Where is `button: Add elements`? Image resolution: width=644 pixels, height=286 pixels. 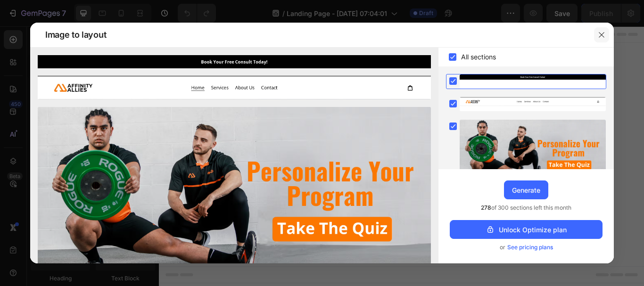
button: Add elements is located at coordinates (318, 183).